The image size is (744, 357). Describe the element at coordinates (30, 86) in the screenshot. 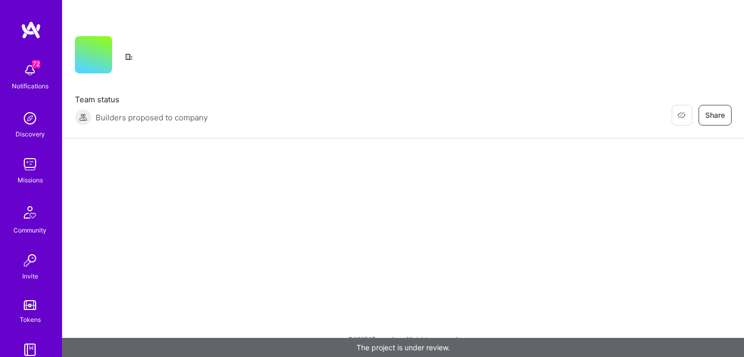

I see `div: Notifications` at that location.